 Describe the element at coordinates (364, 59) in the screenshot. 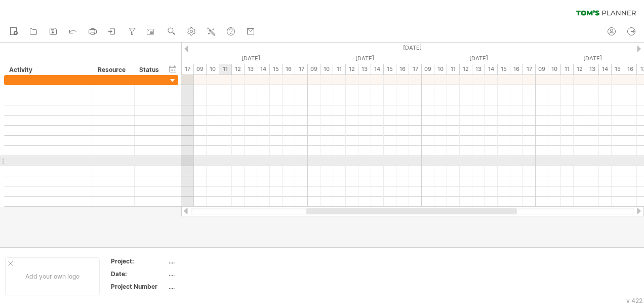

I see `div: Tuesday, 12 August 2025` at that location.